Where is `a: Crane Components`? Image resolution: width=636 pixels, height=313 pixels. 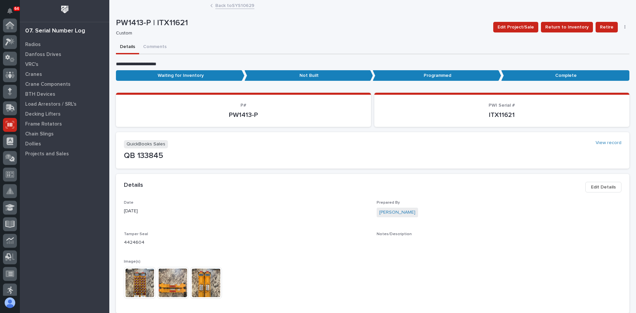
a: Crane Components is located at coordinates (65, 84).